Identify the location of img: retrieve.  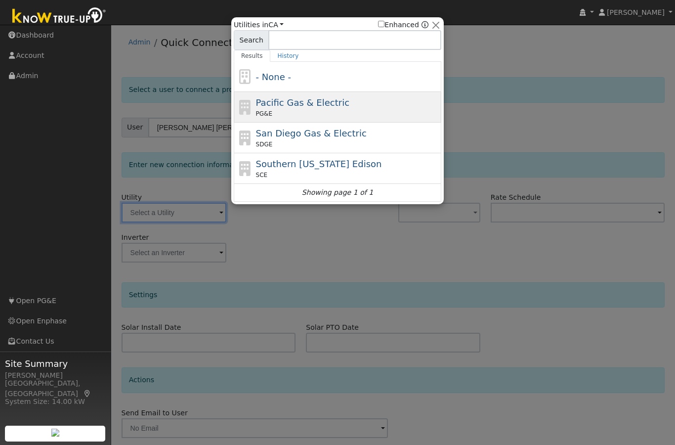
(55, 432).